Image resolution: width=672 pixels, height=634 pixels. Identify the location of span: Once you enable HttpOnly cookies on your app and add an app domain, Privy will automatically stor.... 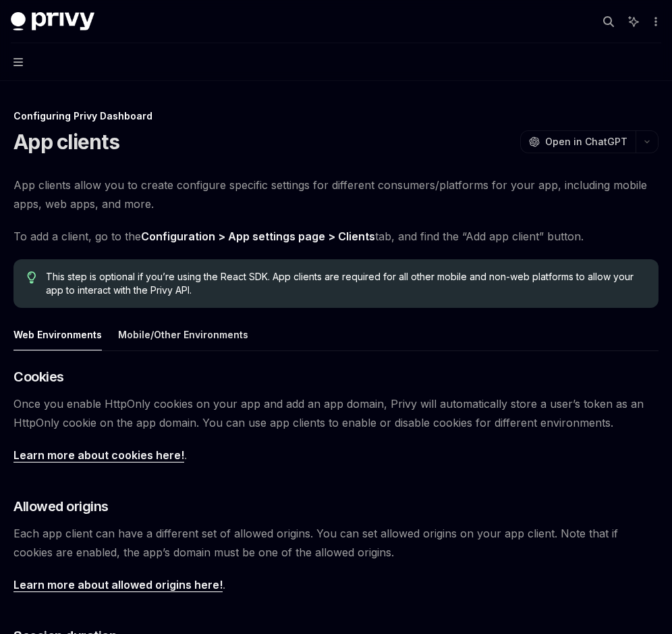
(336, 413).